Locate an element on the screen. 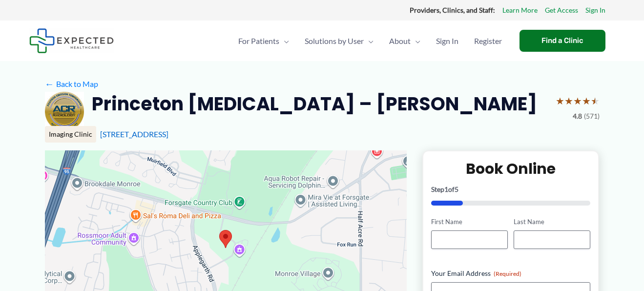 This screenshot has height=291, width=644. label: Your Email Address is located at coordinates (510, 274).